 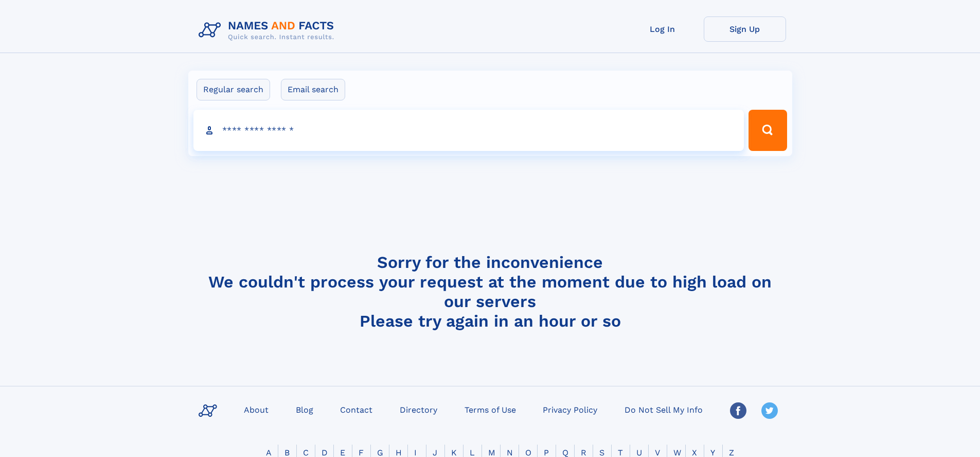 I want to click on a: Sign Up, so click(x=745, y=29).